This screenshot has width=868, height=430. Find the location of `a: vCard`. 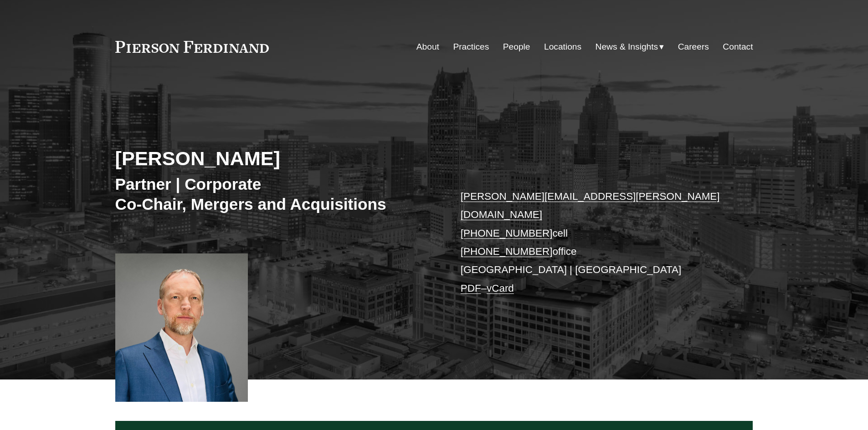

a: vCard is located at coordinates (501, 289).